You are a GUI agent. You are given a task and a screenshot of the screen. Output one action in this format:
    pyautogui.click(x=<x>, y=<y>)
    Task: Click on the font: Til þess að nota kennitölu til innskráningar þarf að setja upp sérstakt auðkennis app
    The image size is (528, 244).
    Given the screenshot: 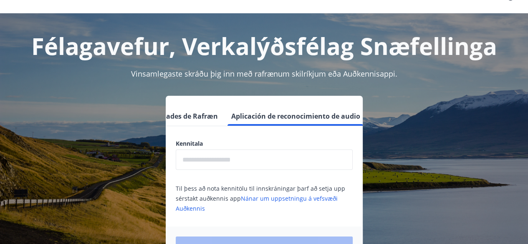 What is the action you would take?
    pyautogui.click(x=260, y=194)
    